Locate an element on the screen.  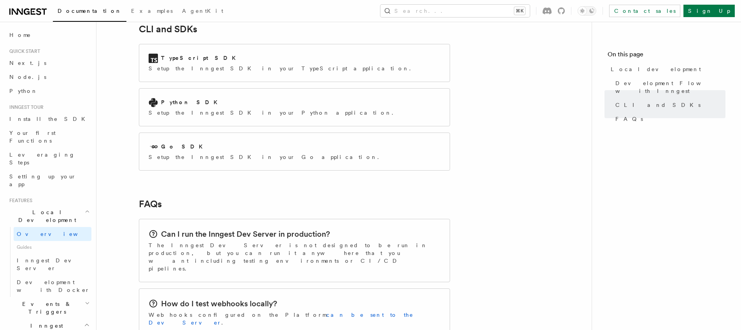
span: CLI and SDKs is located at coordinates (658, 105).